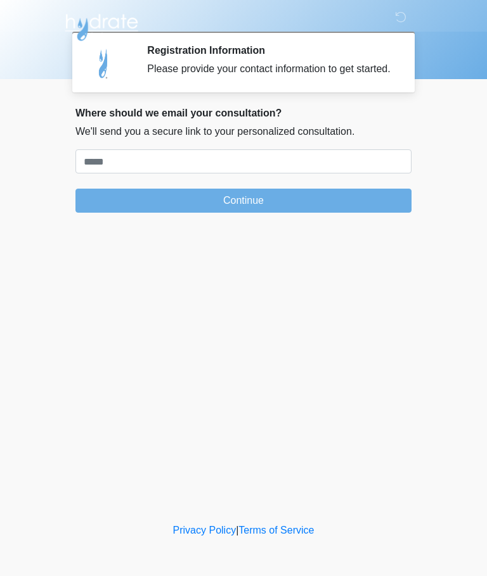 This screenshot has width=487, height=576. Describe the element at coordinates (276, 530) in the screenshot. I see `a: Terms of Service` at that location.